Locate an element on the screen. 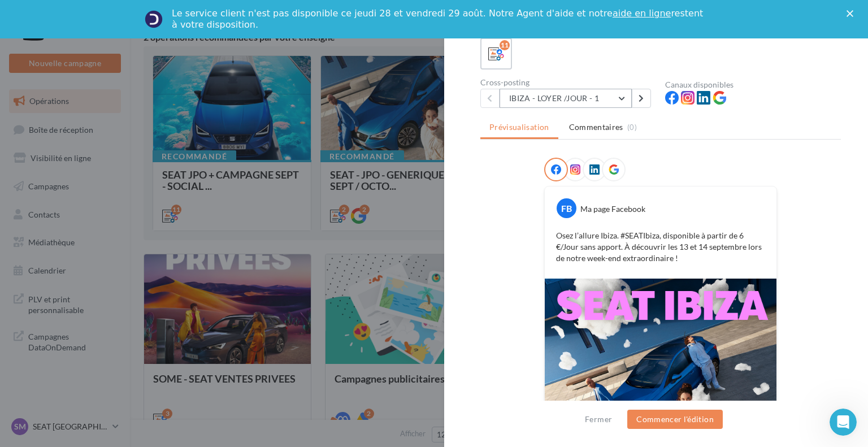 This screenshot has width=868, height=447. img: Profile image for Service-Client is located at coordinates (154, 19).